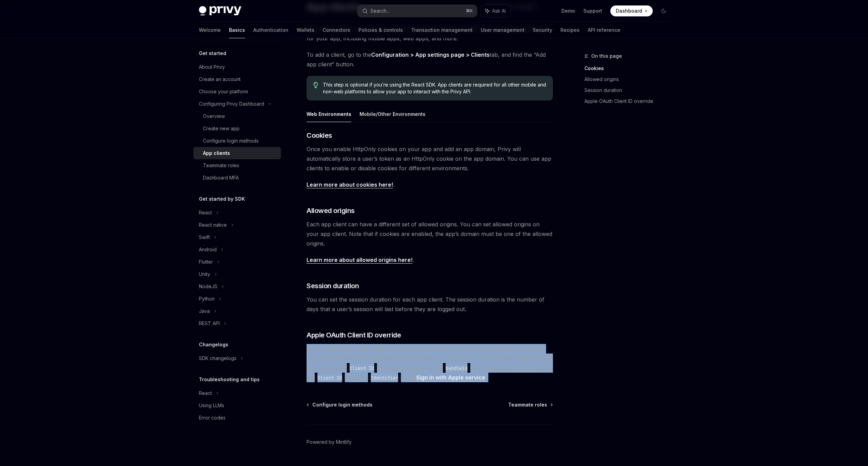 The width and height of the screenshot is (868, 466). I want to click on span: If your application uses Apple as a social login method, you can specify a different client ID de..., so click(430, 363).